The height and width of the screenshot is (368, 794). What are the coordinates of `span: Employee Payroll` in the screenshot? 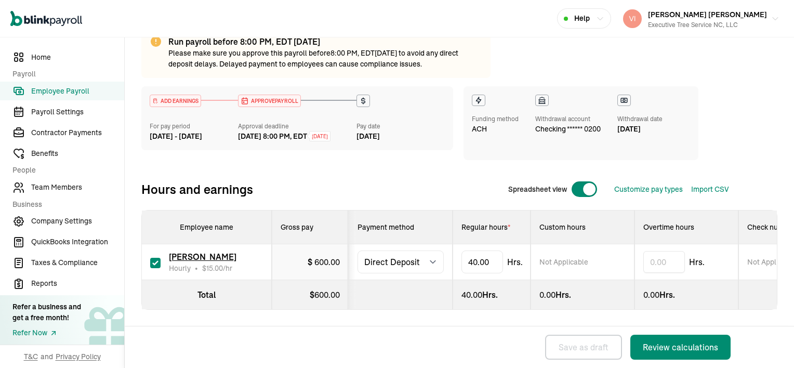 It's located at (77, 91).